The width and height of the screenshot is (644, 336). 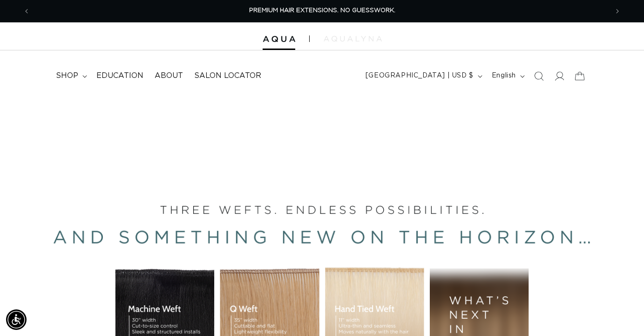 What do you see at coordinates (504, 75) in the screenshot?
I see `span: English` at bounding box center [504, 75].